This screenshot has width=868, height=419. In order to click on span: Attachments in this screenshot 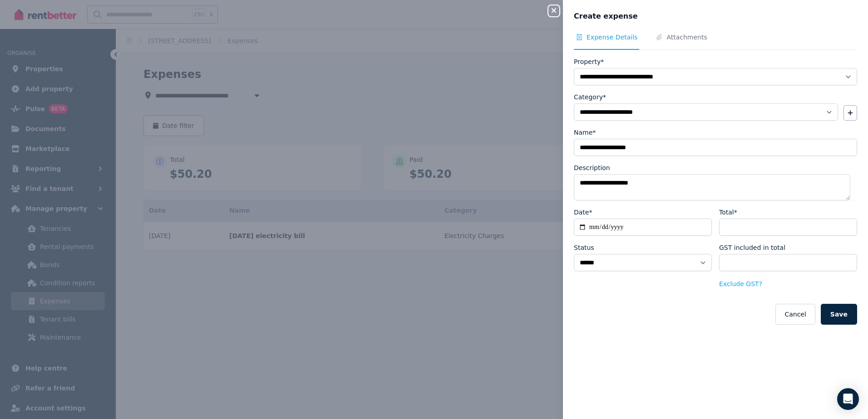, I will do `click(686, 37)`.